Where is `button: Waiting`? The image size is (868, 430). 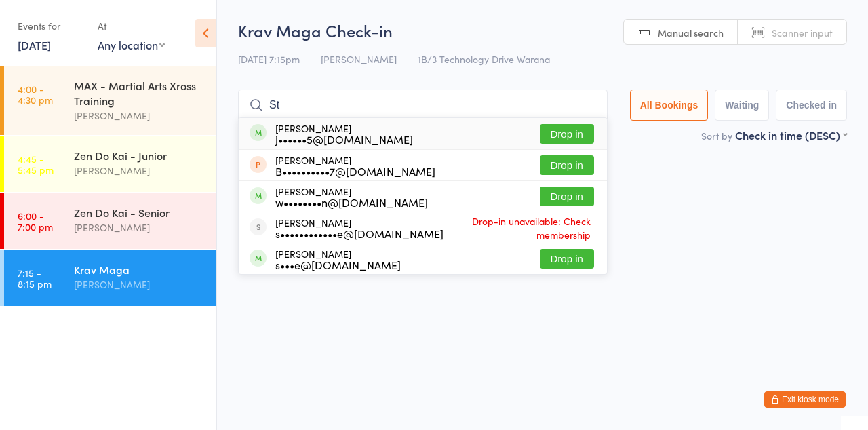
button: Waiting is located at coordinates (742, 105).